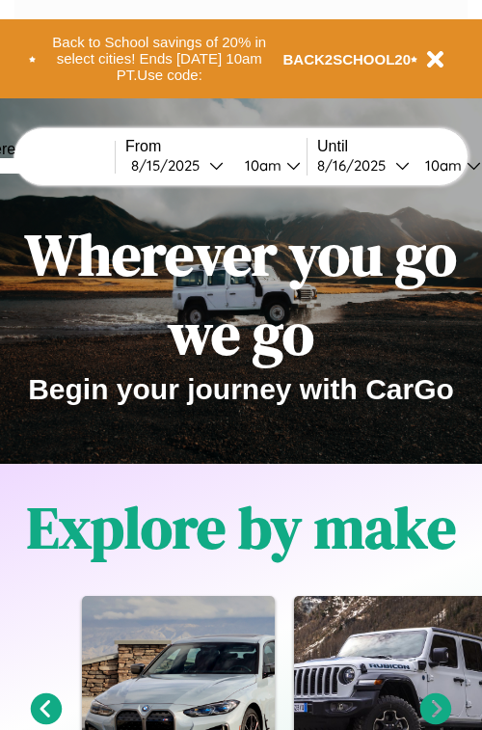 Image resolution: width=482 pixels, height=730 pixels. I want to click on button: 8/15/2025, so click(177, 165).